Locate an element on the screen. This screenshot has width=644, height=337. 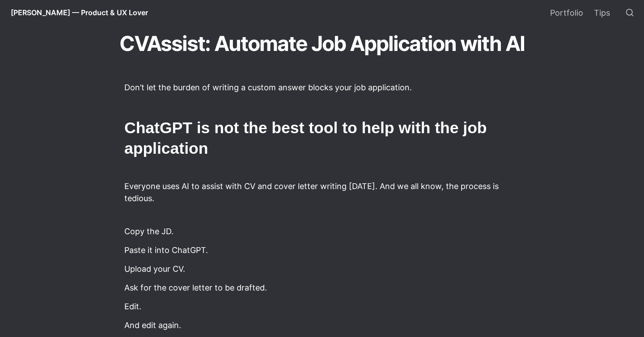
p: And edit again. is located at coordinates (322, 325).